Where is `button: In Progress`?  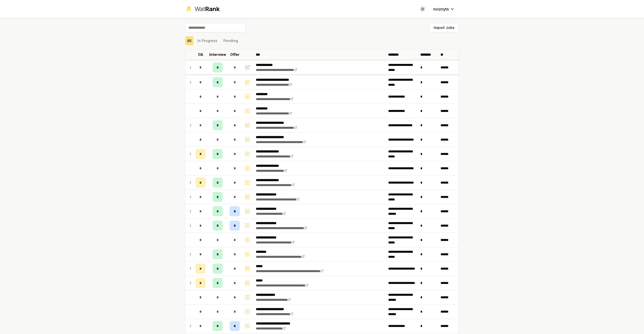
button: In Progress is located at coordinates (207, 41).